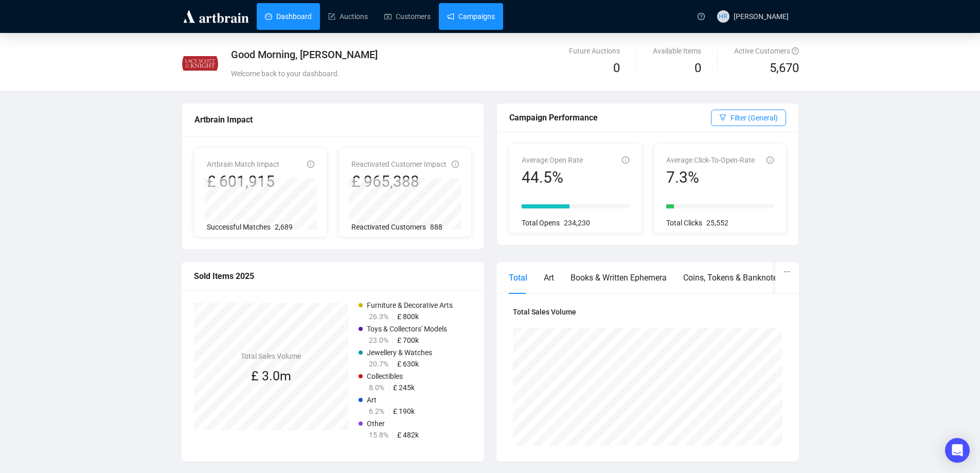 The width and height of the screenshot is (980, 473). I want to click on span: £ 3.0m, so click(271, 375).